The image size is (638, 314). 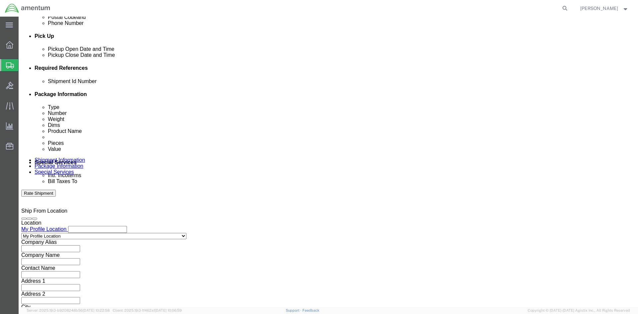 I want to click on a: Support, so click(x=294, y=310).